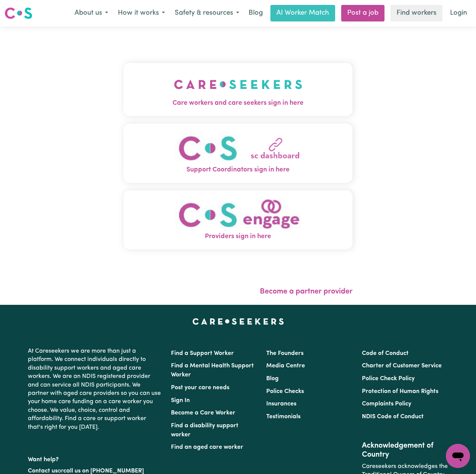  Describe the element at coordinates (238, 153) in the screenshot. I see `button: Support Coordinators sign in here` at that location.